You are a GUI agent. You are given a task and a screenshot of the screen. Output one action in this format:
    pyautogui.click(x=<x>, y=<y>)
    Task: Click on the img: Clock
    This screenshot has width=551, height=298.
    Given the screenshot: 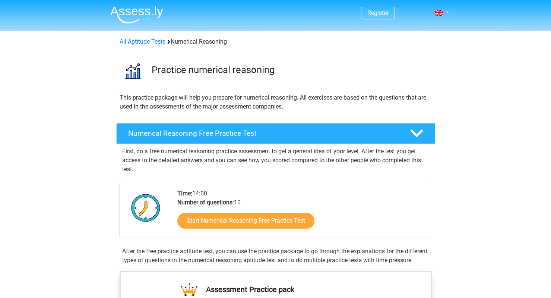 What is the action you would take?
    pyautogui.click(x=146, y=207)
    